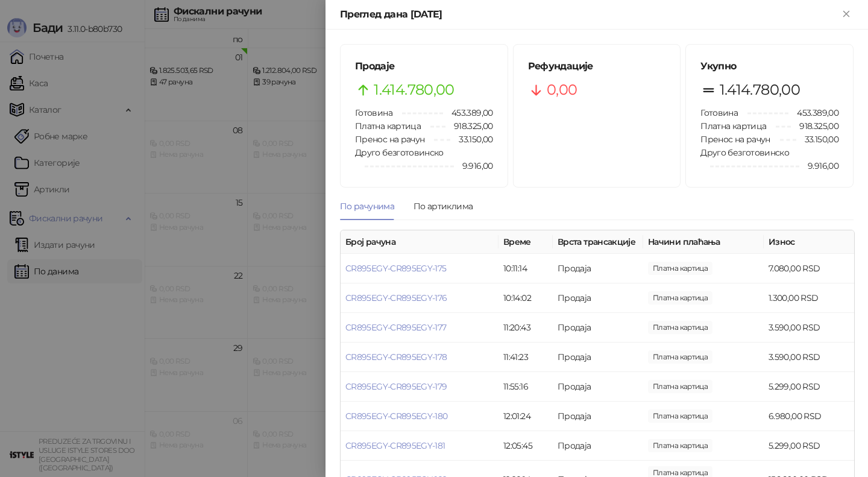 This screenshot has width=868, height=477. What do you see at coordinates (424, 66) in the screenshot?
I see `h5: Продаје` at bounding box center [424, 66].